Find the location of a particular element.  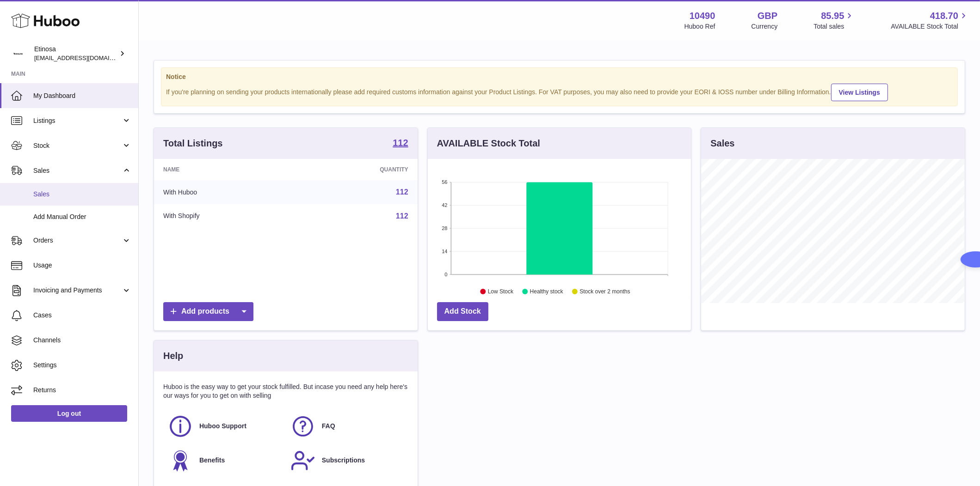

h3: Sales is located at coordinates (722, 143).